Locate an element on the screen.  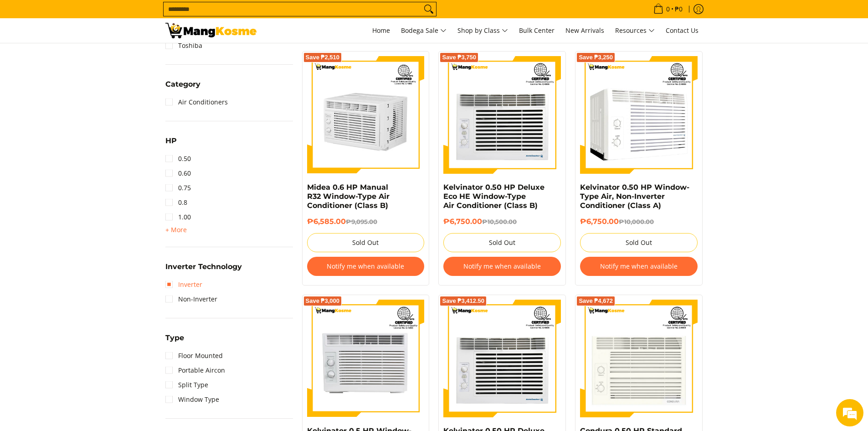
a: Midea 0.6 HP Manual R32 Window-Type Air Conditioner (Class B) is located at coordinates (348, 196).